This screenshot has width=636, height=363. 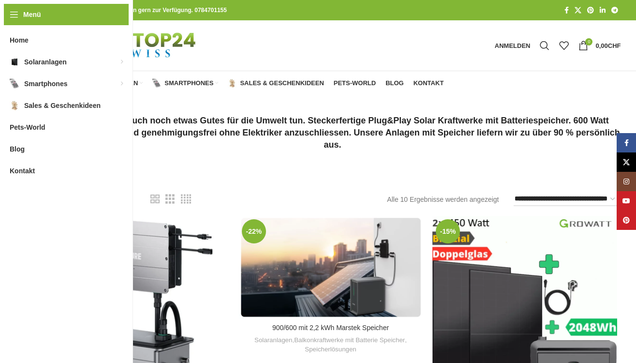 What do you see at coordinates (254, 231) in the screenshot?
I see `span: -22%` at bounding box center [254, 231].